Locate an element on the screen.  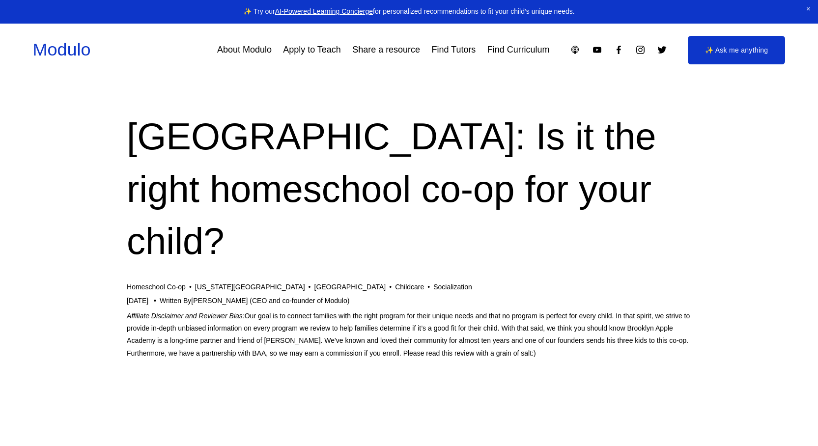
a: Instagram is located at coordinates (640, 50).